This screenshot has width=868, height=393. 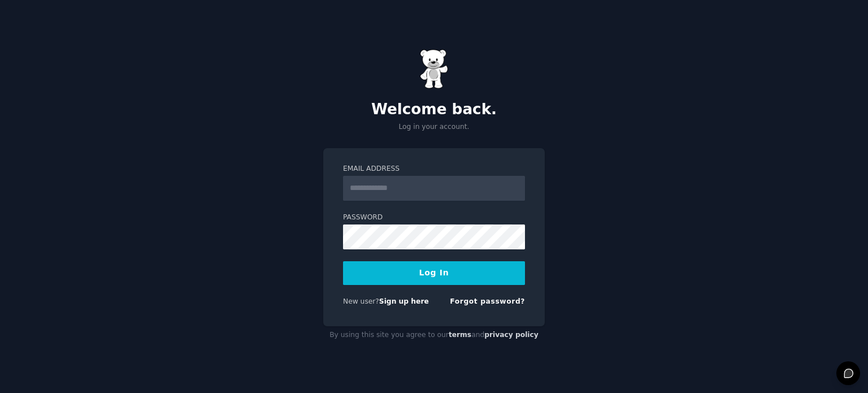 What do you see at coordinates (434, 218) in the screenshot?
I see `label: Password` at bounding box center [434, 218].